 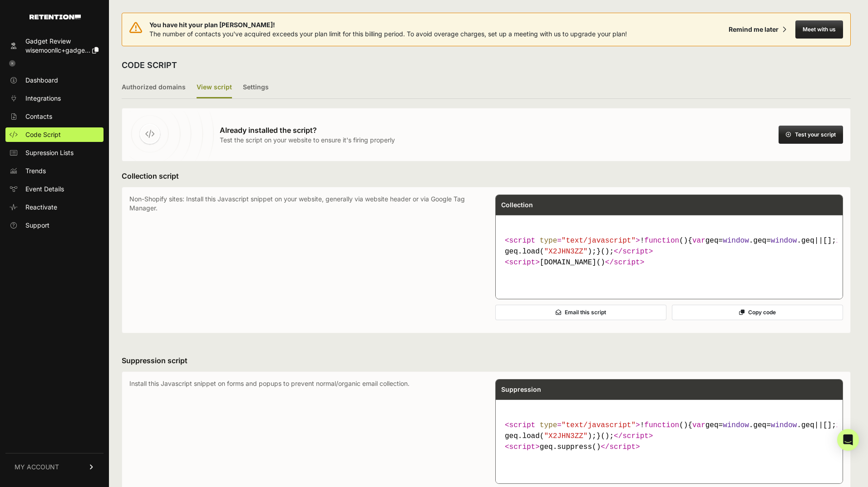 What do you see at coordinates (61, 42) in the screenshot?
I see `div: Gadget Review` at bounding box center [61, 42].